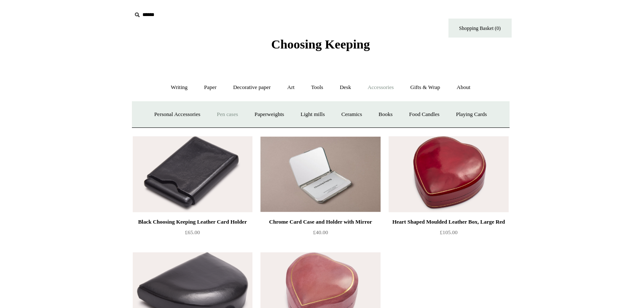 This screenshot has height=308, width=641. Describe the element at coordinates (291, 87) in the screenshot. I see `a: Art` at that location.